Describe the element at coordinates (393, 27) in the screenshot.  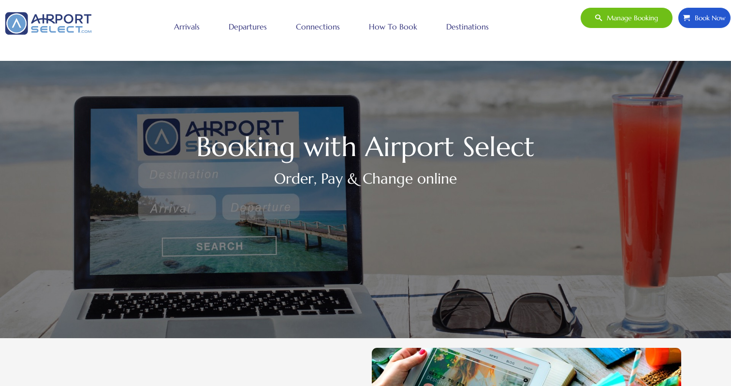
I see `a: How to book` at that location.